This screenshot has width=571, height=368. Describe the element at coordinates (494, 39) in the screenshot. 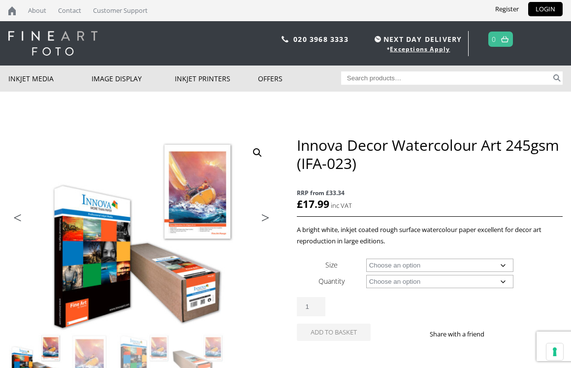

I see `a: 0` at that location.